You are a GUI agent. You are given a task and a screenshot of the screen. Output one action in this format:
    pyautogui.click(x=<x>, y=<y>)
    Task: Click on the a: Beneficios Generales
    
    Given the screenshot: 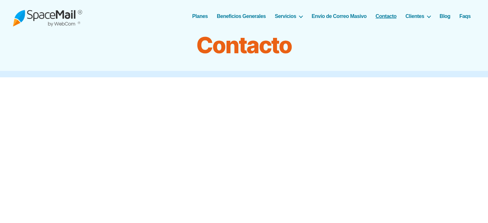 What is the action you would take?
    pyautogui.click(x=241, y=16)
    